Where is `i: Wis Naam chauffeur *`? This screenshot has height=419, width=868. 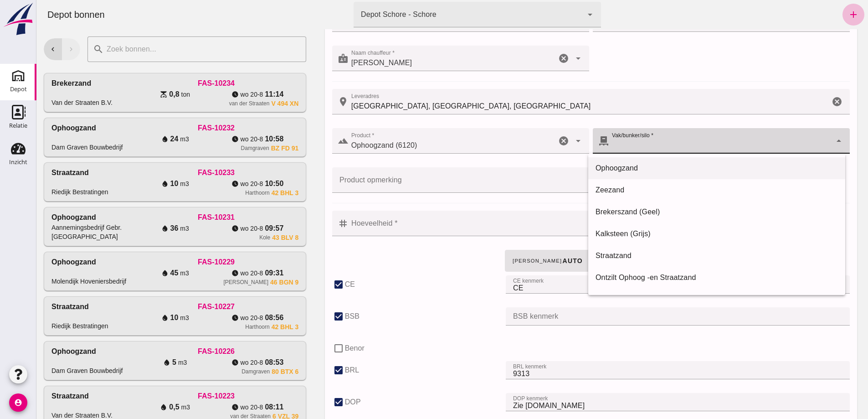 i: Wis Naam chauffeur * is located at coordinates (527, 58).